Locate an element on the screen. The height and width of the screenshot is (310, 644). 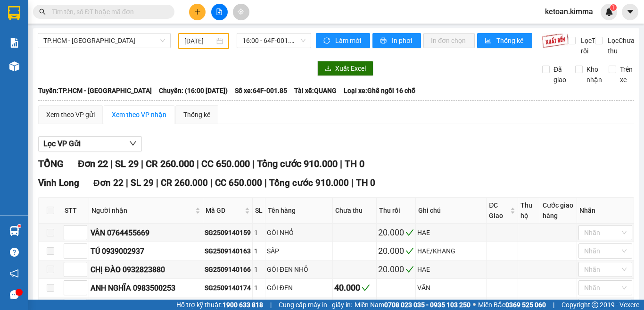
span: Số xe: 64F-001.85 is located at coordinates (261, 91).